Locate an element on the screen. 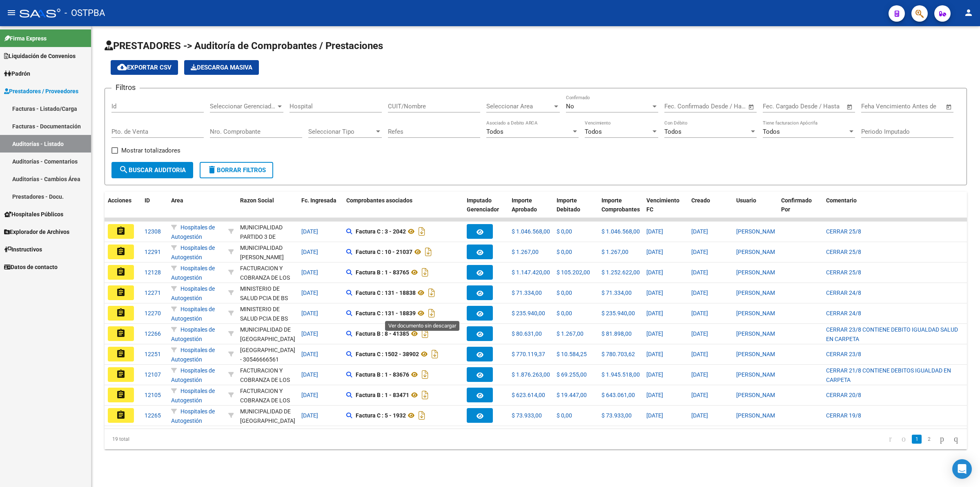 Image resolution: width=980 pixels, height=487 pixels. span: CERRAR 23/8 CONTIENE DEBITO IGUALDAD SALUD EN CARPETA is located at coordinates (892, 334).